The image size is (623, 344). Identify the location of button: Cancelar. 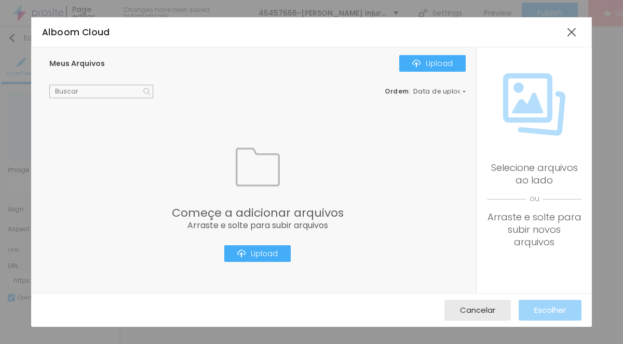
(478, 310).